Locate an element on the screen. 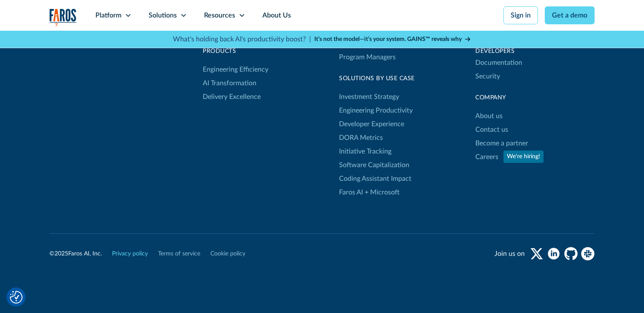  a: Coding Assistant Impact is located at coordinates (375, 179).